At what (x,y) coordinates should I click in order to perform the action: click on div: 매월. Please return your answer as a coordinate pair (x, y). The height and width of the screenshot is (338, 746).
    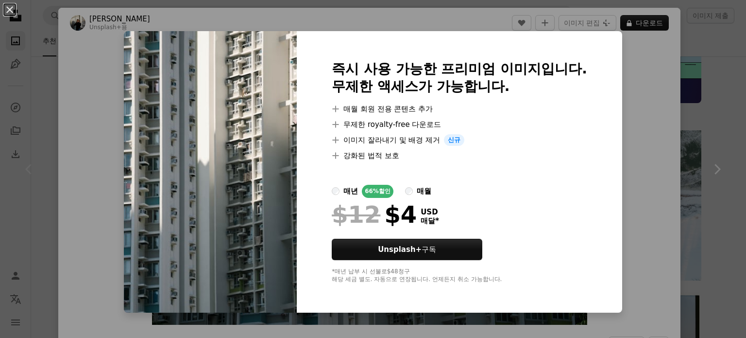
    Looking at the image, I should click on (424, 191).